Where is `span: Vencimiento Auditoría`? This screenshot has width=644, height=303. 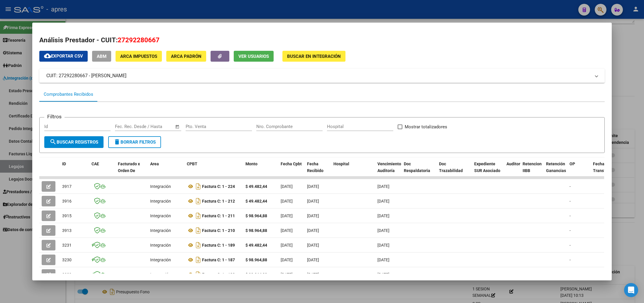
span: Vencimiento Auditoría is located at coordinates (389, 167).